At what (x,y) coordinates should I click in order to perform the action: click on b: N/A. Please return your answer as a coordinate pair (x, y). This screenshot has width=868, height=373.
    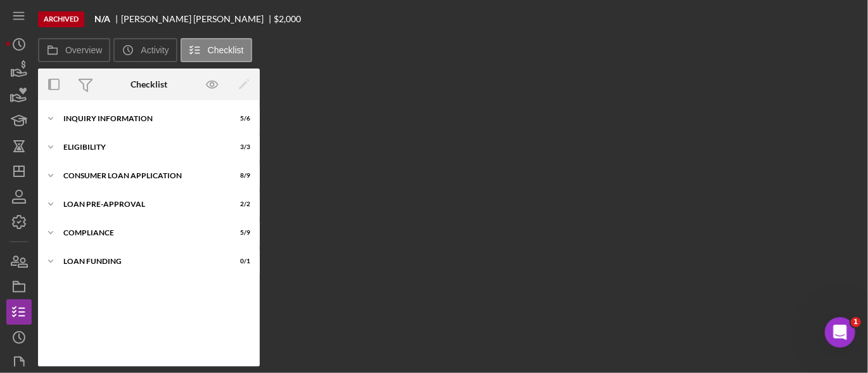
    Looking at the image, I should click on (102, 19).